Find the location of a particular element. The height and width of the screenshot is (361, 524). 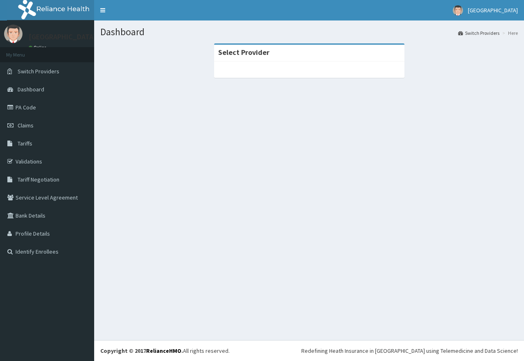

strong: Select Provider is located at coordinates (244, 52).